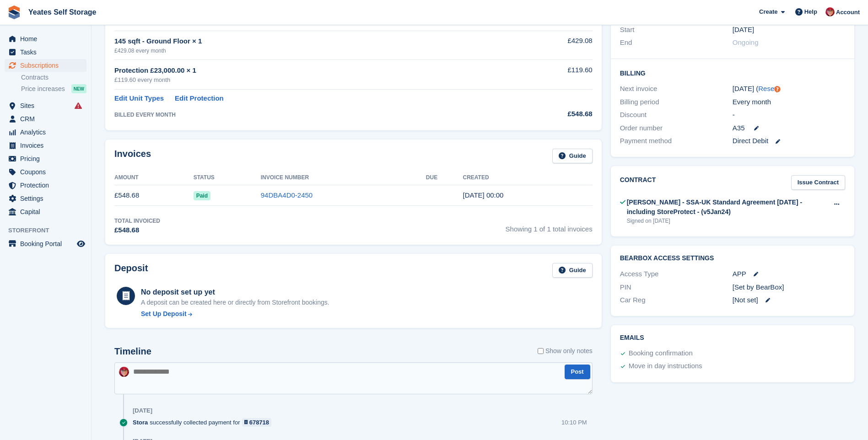 Image resolution: width=868 pixels, height=440 pixels. Describe the element at coordinates (676, 287) in the screenshot. I see `div: PIN` at that location.